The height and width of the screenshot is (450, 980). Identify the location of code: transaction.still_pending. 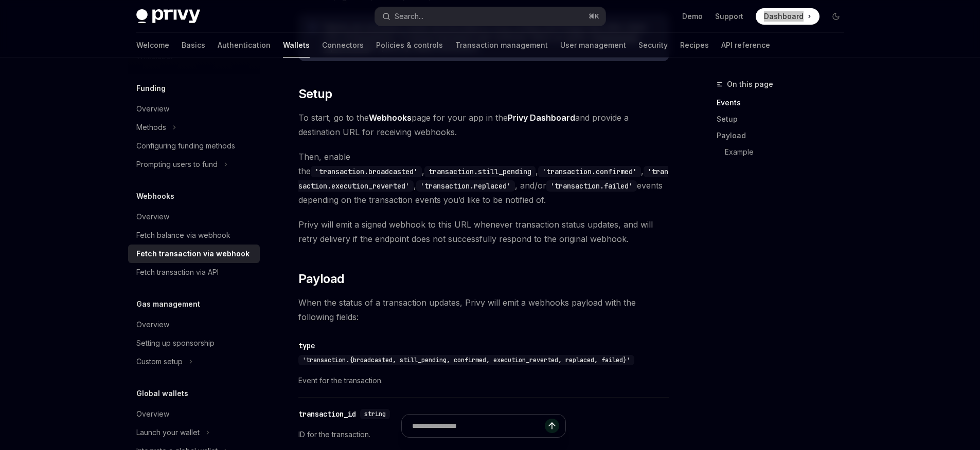
(480, 172).